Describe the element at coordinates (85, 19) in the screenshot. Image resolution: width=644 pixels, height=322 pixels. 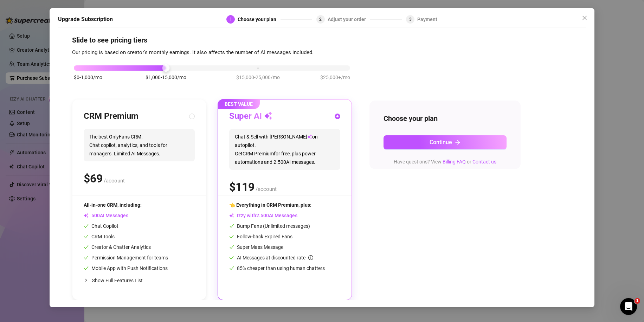
I see `h5: Upgrade Subscription` at that location.